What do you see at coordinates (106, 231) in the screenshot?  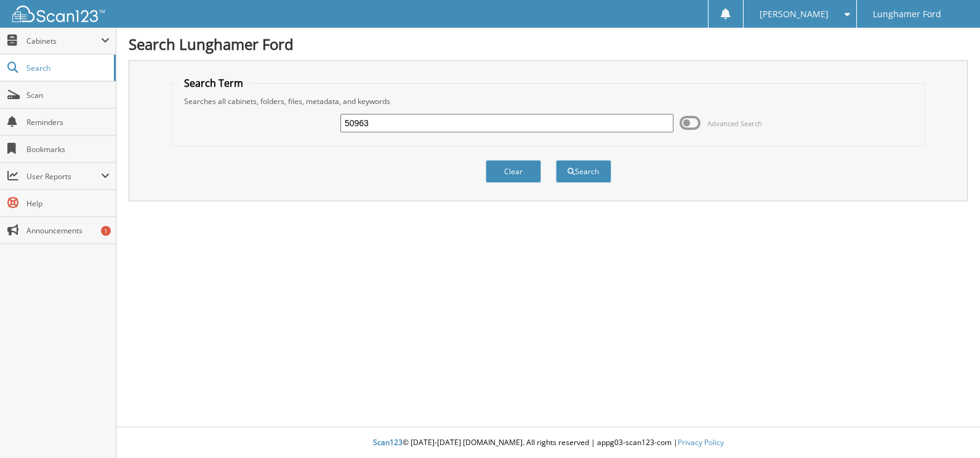 I see `div: 1` at bounding box center [106, 231].